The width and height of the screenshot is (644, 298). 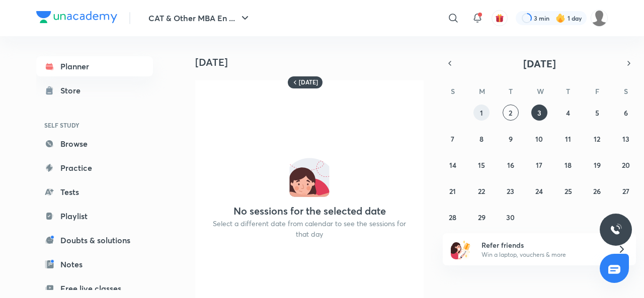 I want to click on button: September 7, 2025, so click(x=453, y=138).